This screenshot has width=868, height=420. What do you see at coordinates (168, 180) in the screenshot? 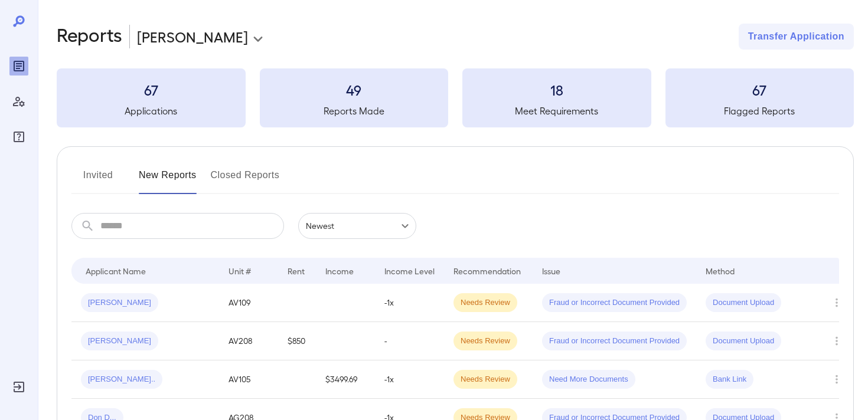
I see `button: New Reports` at bounding box center [168, 180].